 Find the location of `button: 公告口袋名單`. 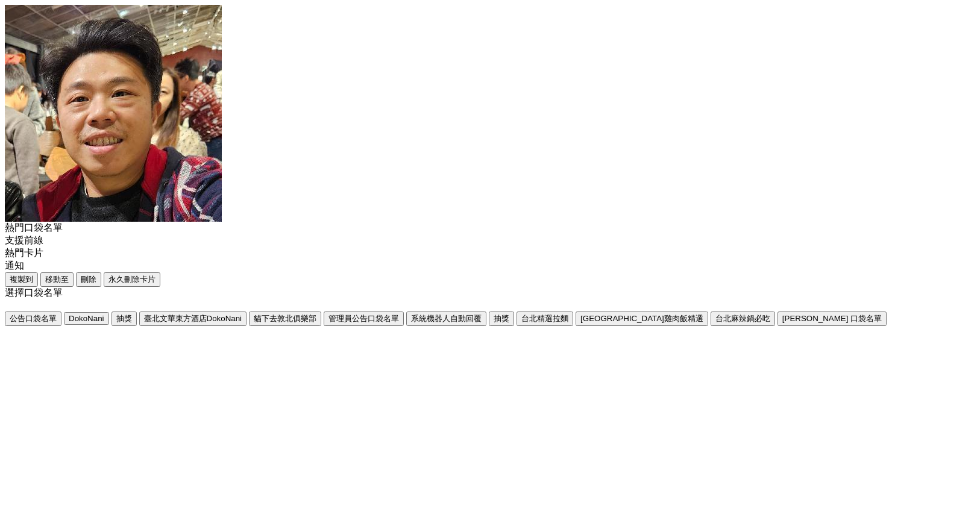

button: 公告口袋名單 is located at coordinates (33, 319).